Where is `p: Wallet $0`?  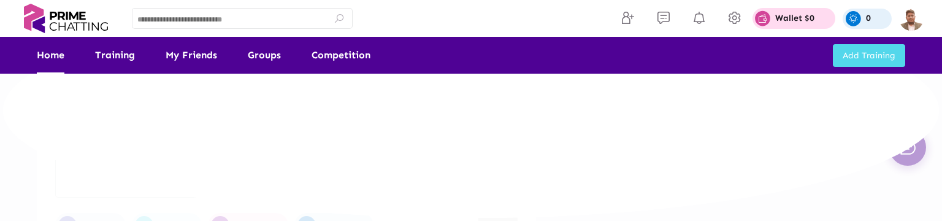
p: Wallet $0 is located at coordinates (795, 18).